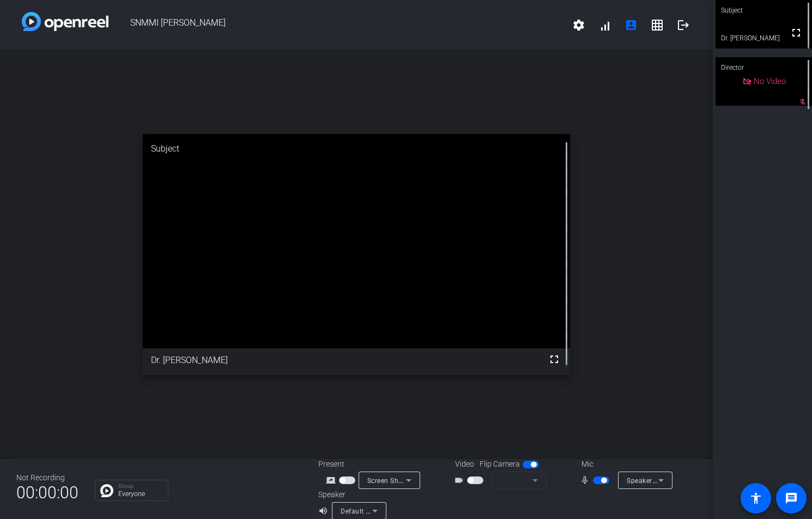 The width and height of the screenshot is (812, 519). Describe the element at coordinates (351, 494) in the screenshot. I see `div: Speaker` at that location.